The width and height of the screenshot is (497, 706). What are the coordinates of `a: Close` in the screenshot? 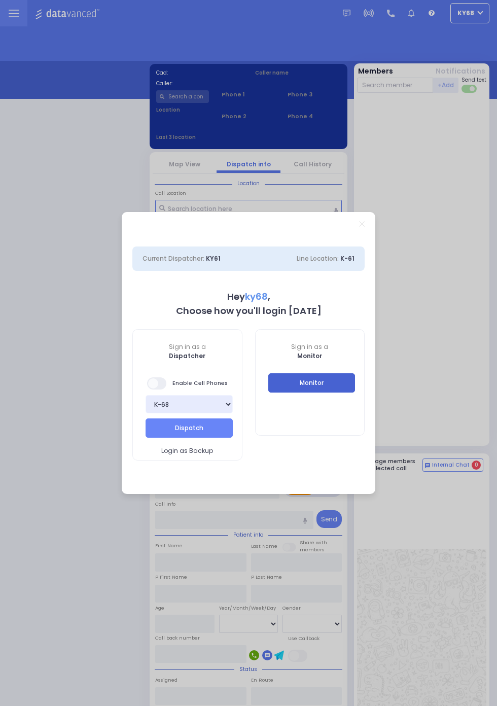 It's located at (362, 224).